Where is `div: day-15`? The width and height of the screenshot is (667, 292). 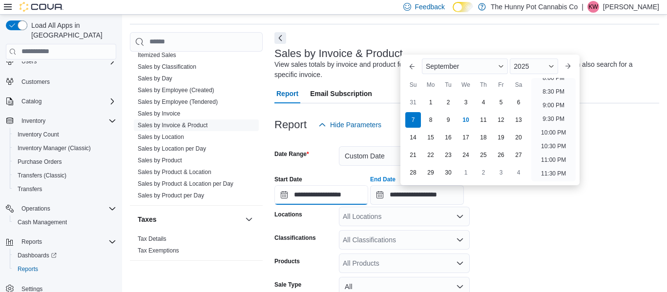
div: day-15 is located at coordinates (431, 138).